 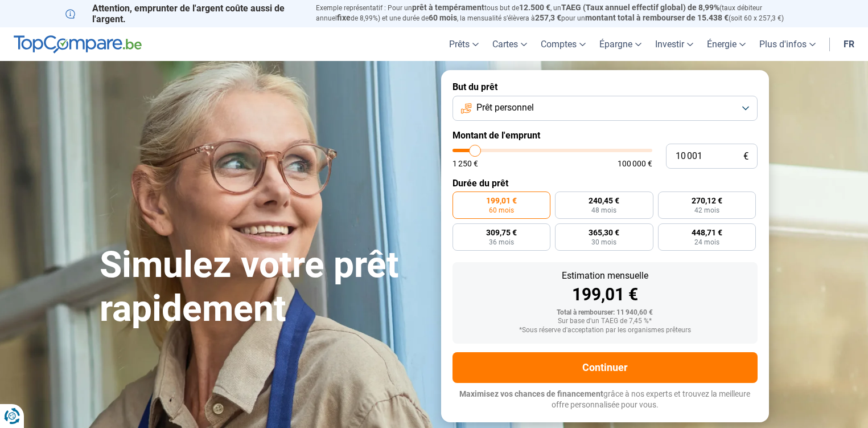 What do you see at coordinates (707, 232) in the screenshot?
I see `span: 448,71 €` at bounding box center [707, 232].